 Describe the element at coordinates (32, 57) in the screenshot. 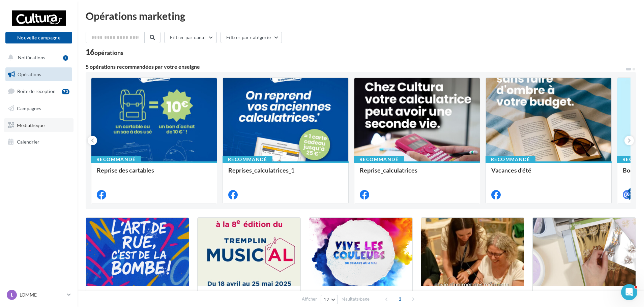

I see `span: Notifications` at that location.